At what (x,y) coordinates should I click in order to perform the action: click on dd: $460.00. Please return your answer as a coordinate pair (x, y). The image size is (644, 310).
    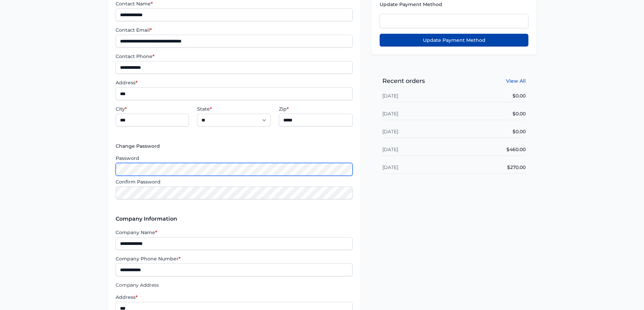
    Looking at the image, I should click on (516, 150).